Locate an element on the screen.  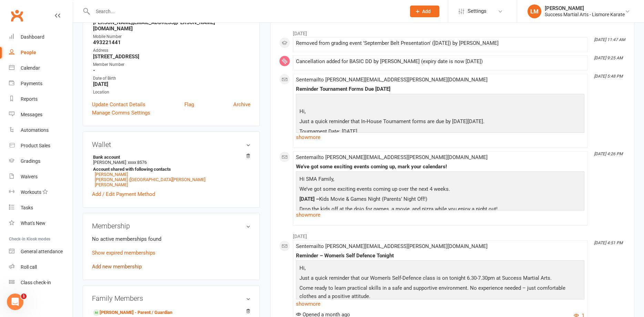
span: Settings is located at coordinates (477, 11).